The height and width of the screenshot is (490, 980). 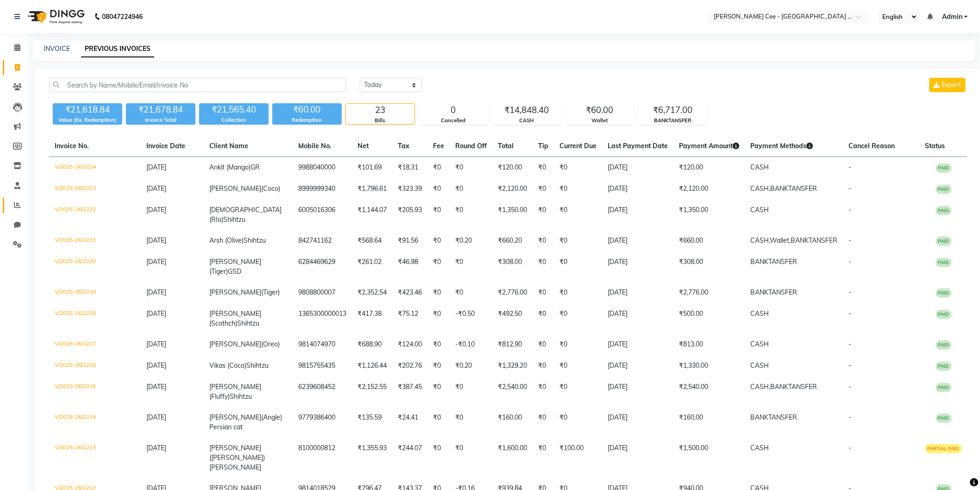 What do you see at coordinates (198, 85) in the screenshot?
I see `input: Search by Name/Mobile/Email/Invoice No` at bounding box center [198, 85].